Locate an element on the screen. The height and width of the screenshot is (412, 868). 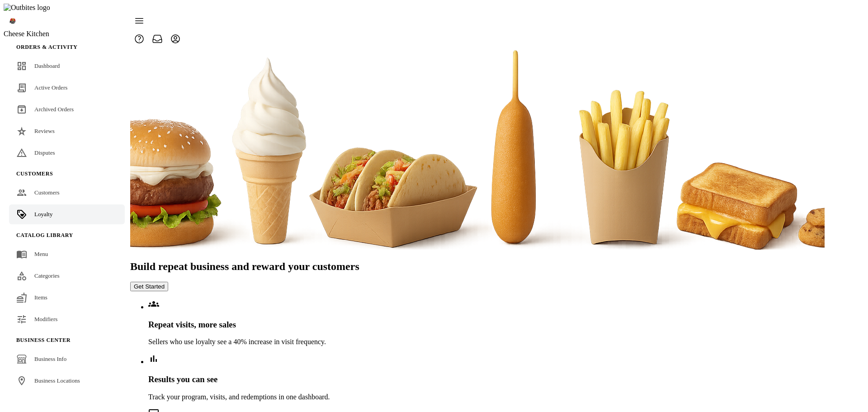
a: Archived Orders is located at coordinates (67, 110).